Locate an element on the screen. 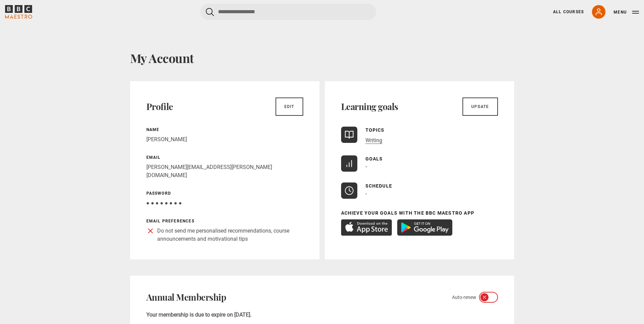 This screenshot has height=324, width=644. p: Email is located at coordinates (225, 157).